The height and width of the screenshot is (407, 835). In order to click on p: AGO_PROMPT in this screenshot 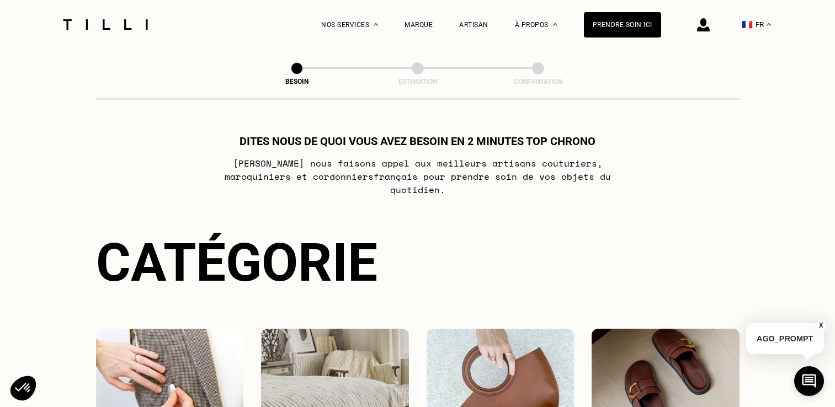, I will do `click(784, 339)`.